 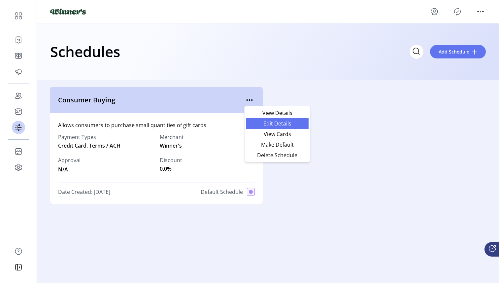 What do you see at coordinates (106, 146) in the screenshot?
I see `span: Credit Card, Terms / ACH` at bounding box center [106, 146].